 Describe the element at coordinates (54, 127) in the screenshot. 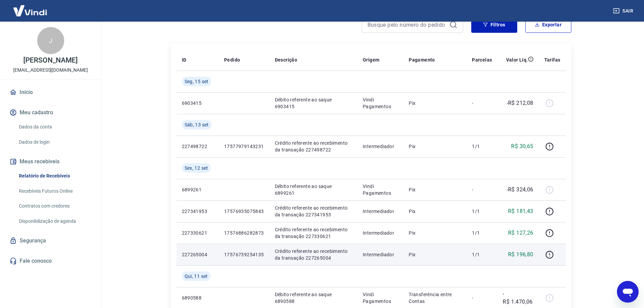

I see `a: Dados da conta` at that location.